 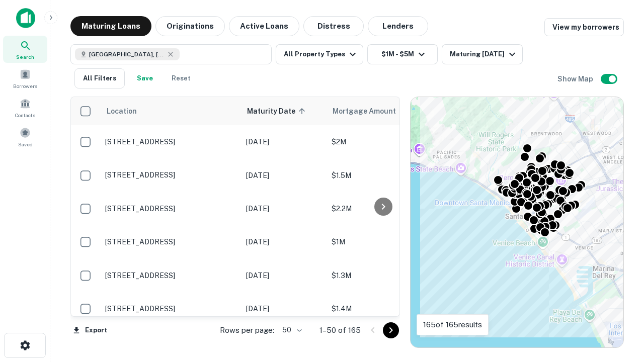 I want to click on div: 50, so click(x=291, y=330).